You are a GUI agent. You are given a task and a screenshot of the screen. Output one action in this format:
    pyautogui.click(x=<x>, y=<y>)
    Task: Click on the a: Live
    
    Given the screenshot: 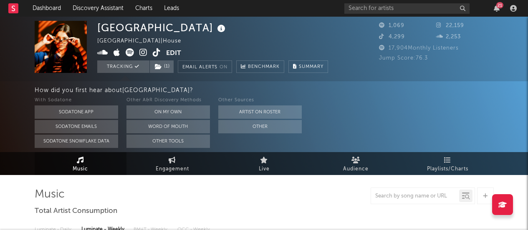 What is the action you would take?
    pyautogui.click(x=264, y=164)
    